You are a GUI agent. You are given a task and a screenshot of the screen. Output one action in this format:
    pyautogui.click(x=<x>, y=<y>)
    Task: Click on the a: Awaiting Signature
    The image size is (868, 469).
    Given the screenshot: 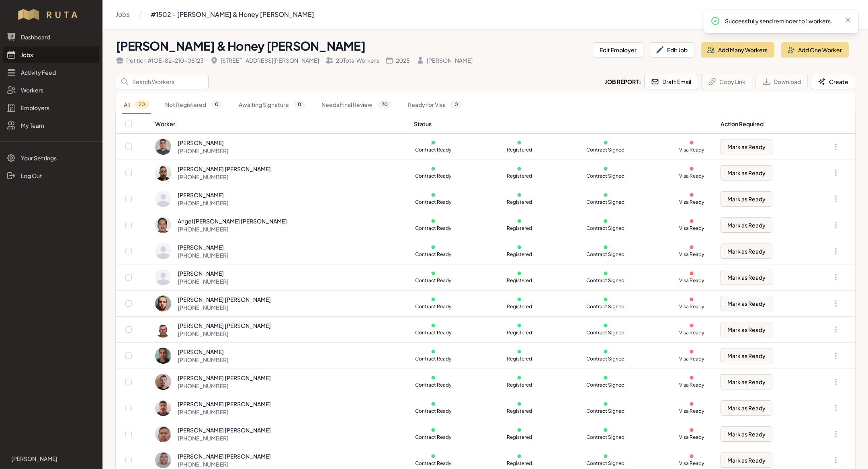 What is the action you would take?
    pyautogui.click(x=272, y=105)
    